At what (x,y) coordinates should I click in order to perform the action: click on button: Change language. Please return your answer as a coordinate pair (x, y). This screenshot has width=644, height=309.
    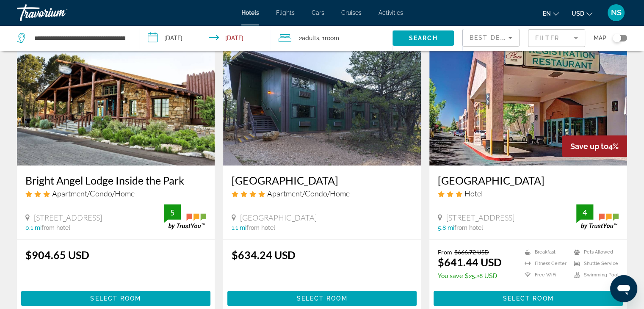
    Looking at the image, I should click on (551, 13).